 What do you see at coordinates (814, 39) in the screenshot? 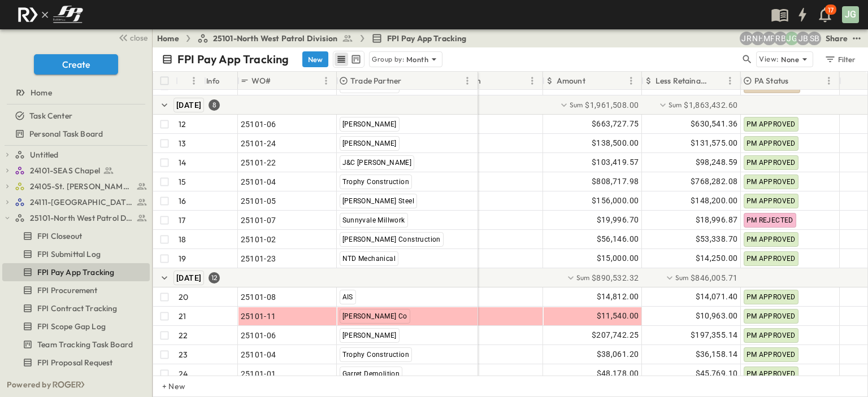
I see `div: Sterling Barnett (sterling@fpibuilders.com)` at bounding box center [814, 39].